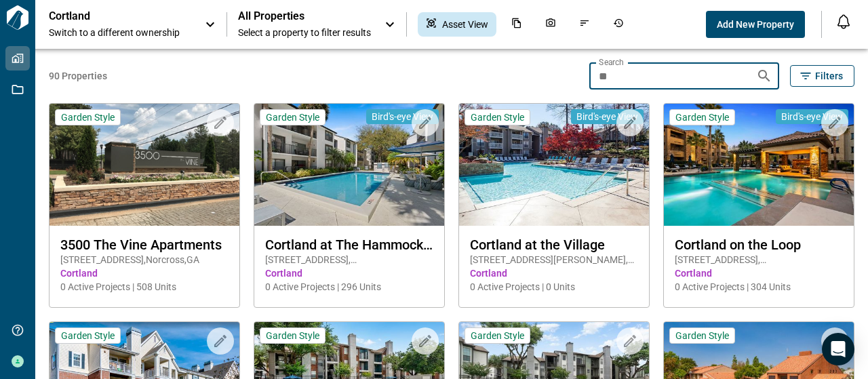 This screenshot has width=868, height=379. I want to click on button: Search properties, so click(764, 76).